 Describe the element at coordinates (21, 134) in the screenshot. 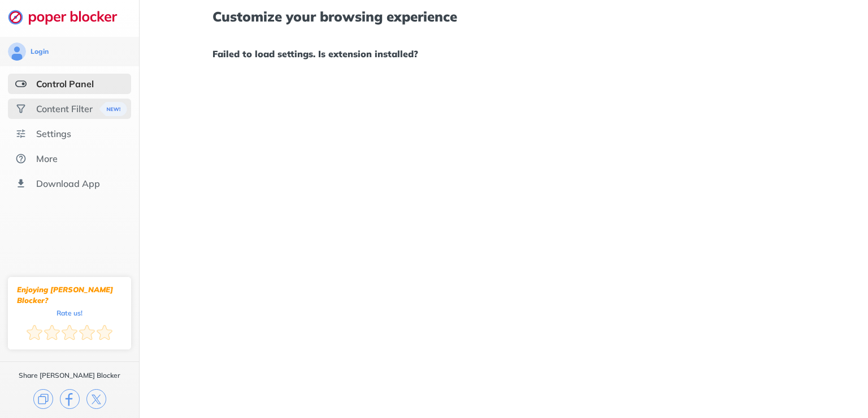

I see `img: settings.svg` at that location.